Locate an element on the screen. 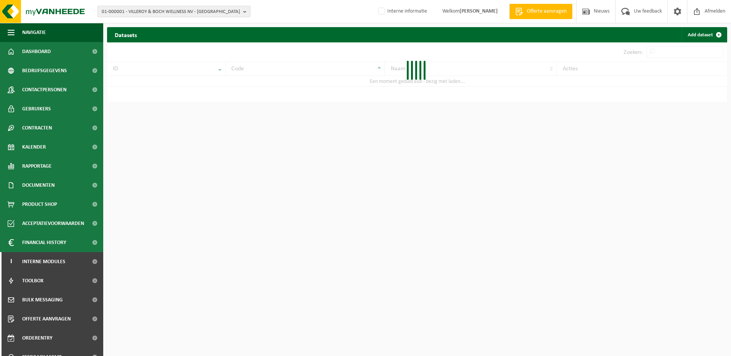 The height and width of the screenshot is (356, 731). h2: Datasets is located at coordinates (126, 34).